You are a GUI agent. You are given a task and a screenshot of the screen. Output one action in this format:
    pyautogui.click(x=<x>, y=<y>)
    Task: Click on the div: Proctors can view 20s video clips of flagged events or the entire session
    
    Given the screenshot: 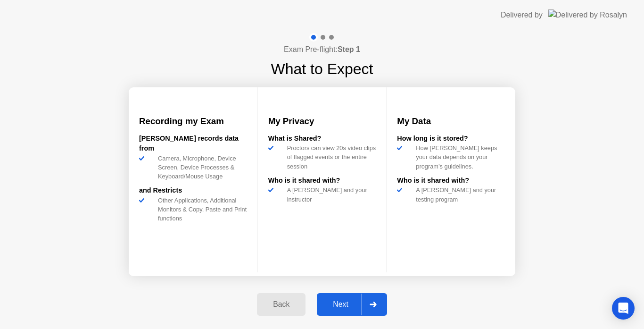 What is the action you would take?
    pyautogui.click(x=330, y=157)
    